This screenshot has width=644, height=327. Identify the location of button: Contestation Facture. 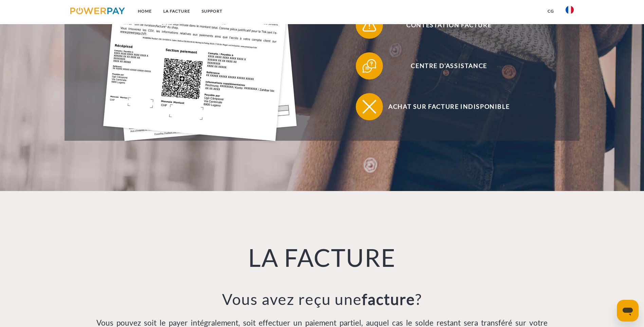
(444, 25).